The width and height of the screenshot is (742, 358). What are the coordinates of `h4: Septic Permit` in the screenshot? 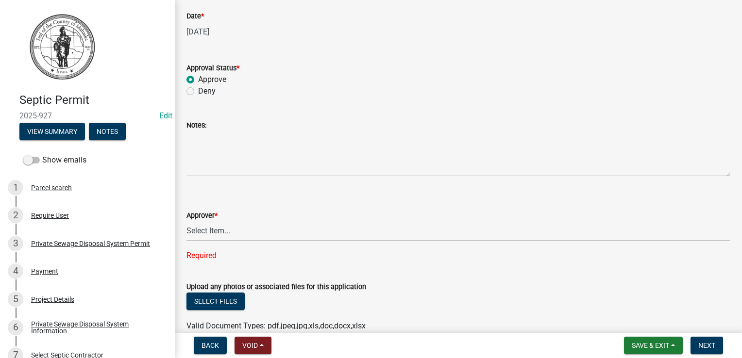 It's located at (93, 100).